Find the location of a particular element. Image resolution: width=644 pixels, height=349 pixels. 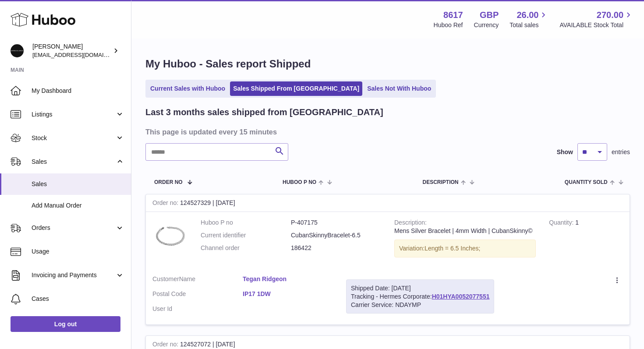

a: 26.00 Total sales is located at coordinates (529, 19).